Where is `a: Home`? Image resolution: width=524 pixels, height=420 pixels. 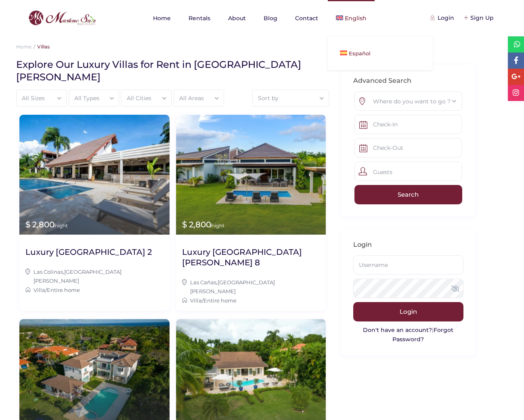 a: Home is located at coordinates (24, 46).